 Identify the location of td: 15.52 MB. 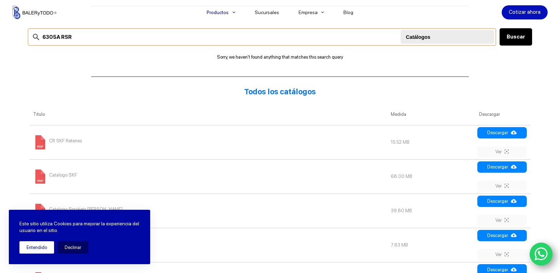
(431, 142).